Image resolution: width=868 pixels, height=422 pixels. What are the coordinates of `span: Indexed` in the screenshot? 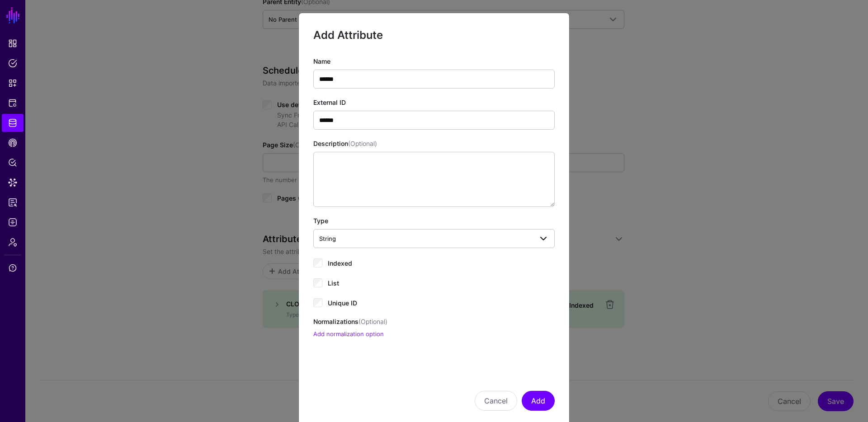 It's located at (340, 263).